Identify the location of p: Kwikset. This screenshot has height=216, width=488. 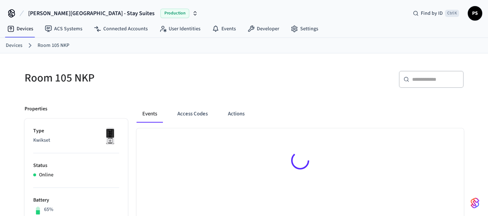
(76, 141).